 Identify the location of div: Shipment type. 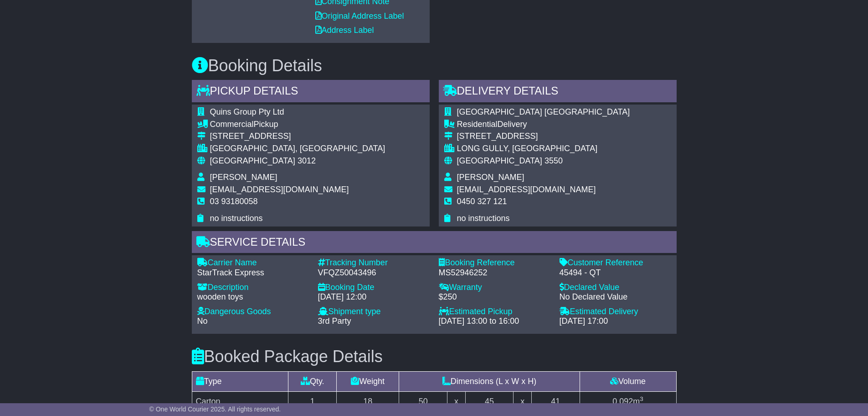
(374, 312).